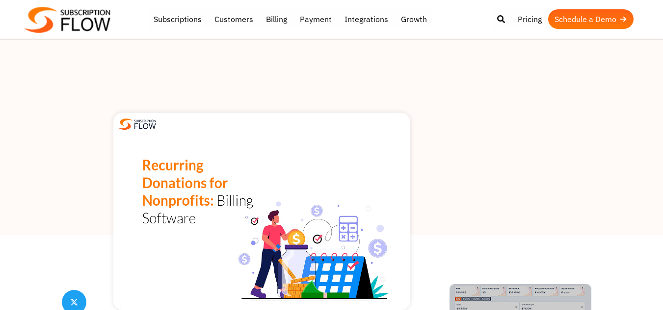  I want to click on a: Integrations, so click(366, 19).